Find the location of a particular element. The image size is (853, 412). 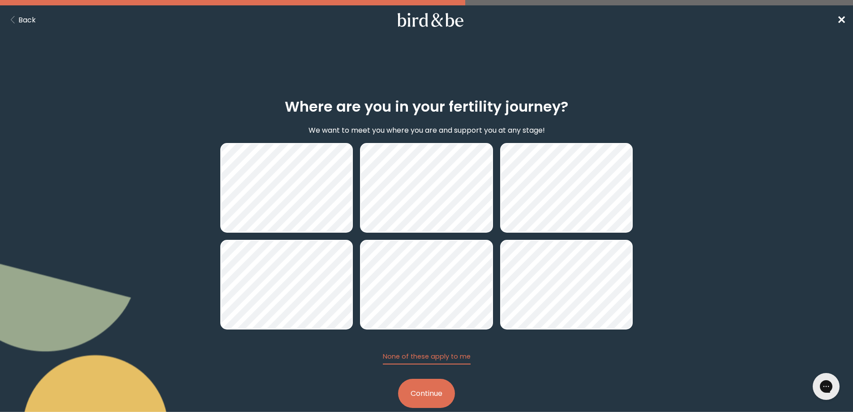

button: Back Button is located at coordinates (21, 20).